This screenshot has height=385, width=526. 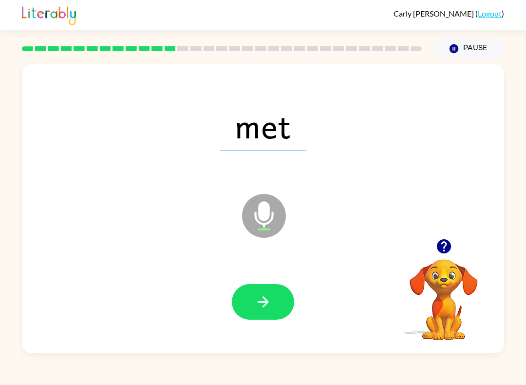 I want to click on span: met, so click(x=263, y=126).